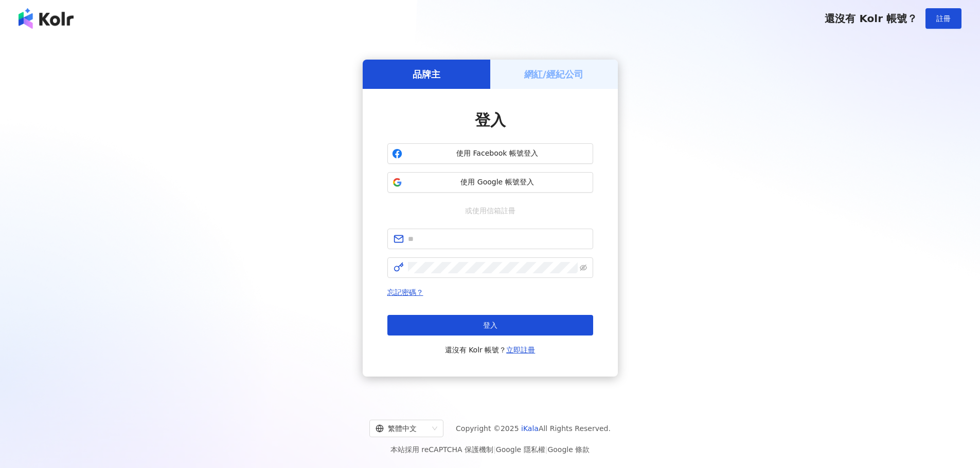  Describe the element at coordinates (553, 74) in the screenshot. I see `h5: 網紅/經紀公司` at that location.